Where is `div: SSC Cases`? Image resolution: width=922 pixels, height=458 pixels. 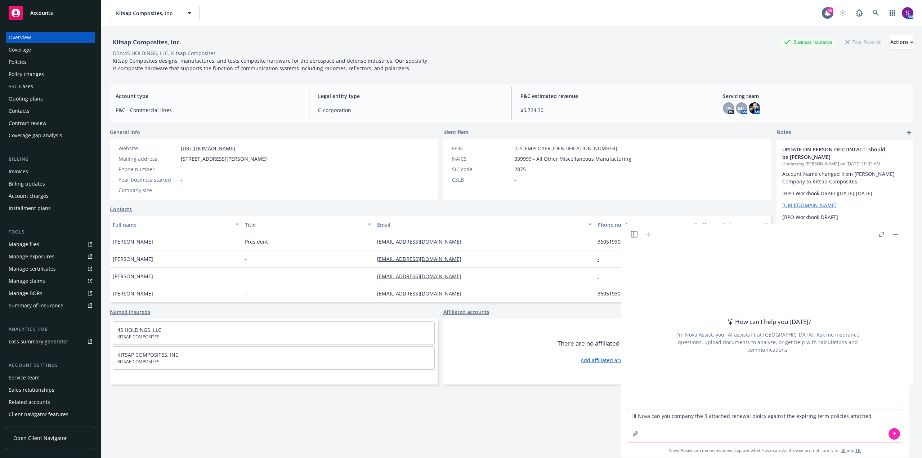 div: SSC Cases is located at coordinates (21, 86).